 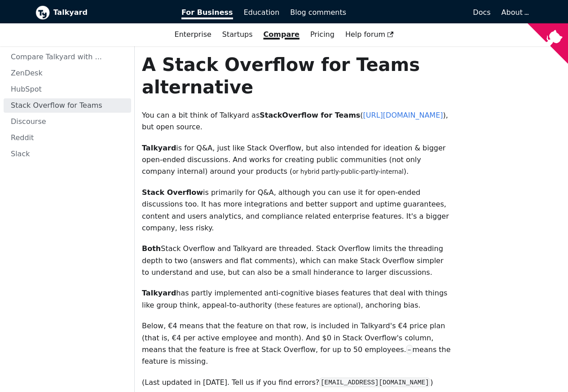 What do you see at coordinates (68, 122) in the screenshot?
I see `a: Discourse` at bounding box center [68, 122].